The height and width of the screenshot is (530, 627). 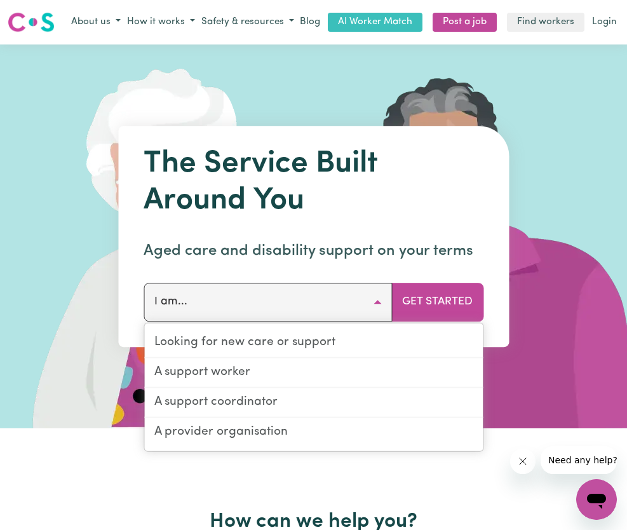 I want to click on h1: The Service Built Around You, so click(x=313, y=182).